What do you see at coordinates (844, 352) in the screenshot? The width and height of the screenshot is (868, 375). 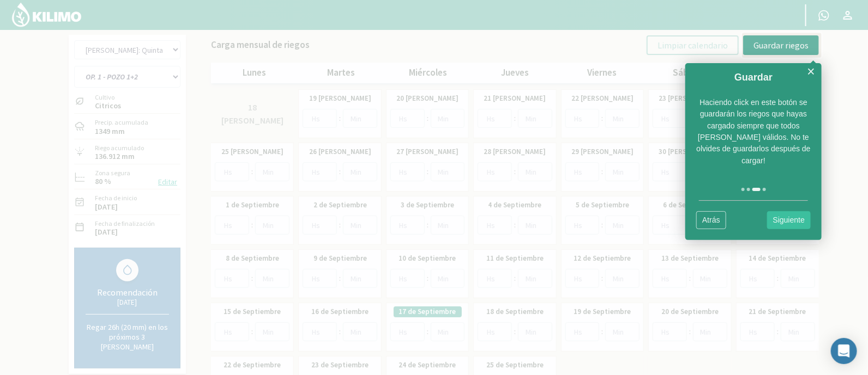 I see `div: Open Intercom Messenger` at bounding box center [844, 352].